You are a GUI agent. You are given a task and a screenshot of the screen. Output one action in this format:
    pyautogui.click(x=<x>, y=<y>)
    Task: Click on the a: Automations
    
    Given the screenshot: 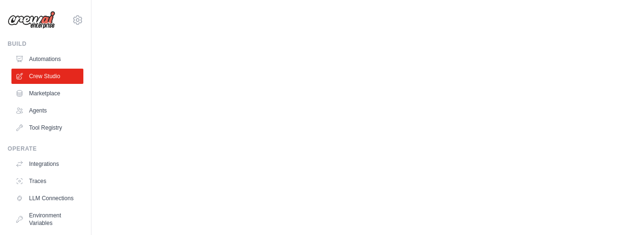 What is the action you would take?
    pyautogui.click(x=47, y=59)
    